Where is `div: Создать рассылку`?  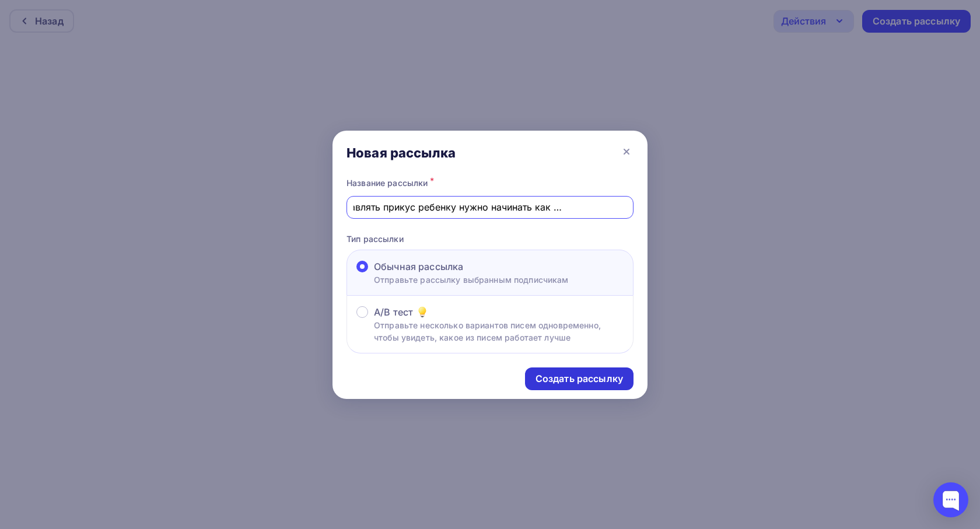
div: Создать рассылку is located at coordinates (580, 378).